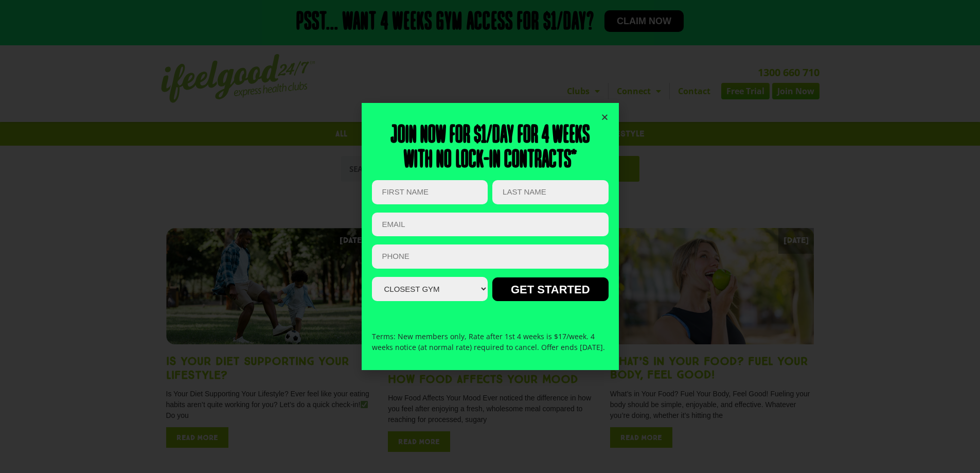  I want to click on input: FIRST NAME, so click(430, 192).